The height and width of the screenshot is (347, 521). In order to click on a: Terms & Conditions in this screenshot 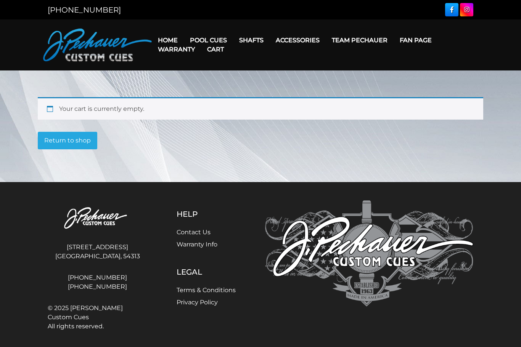, I will do `click(206, 290)`.